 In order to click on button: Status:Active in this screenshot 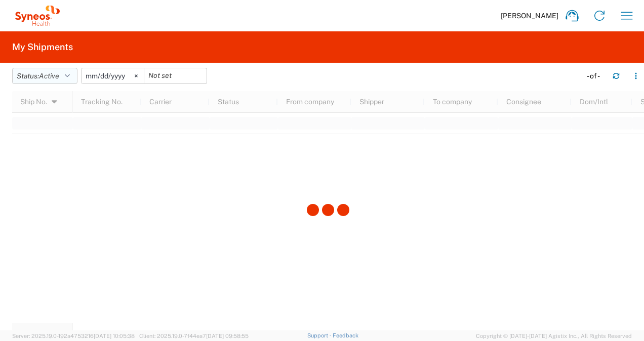, I will do `click(45, 76)`.